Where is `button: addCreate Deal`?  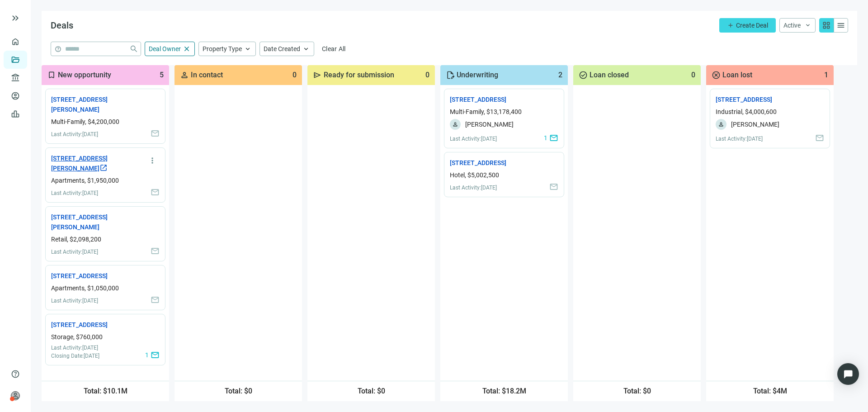
button: addCreate Deal is located at coordinates (747, 26).